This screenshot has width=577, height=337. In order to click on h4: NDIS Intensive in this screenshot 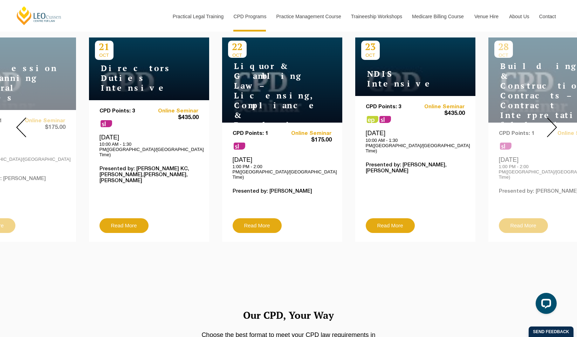, I will do `click(405, 79)`.